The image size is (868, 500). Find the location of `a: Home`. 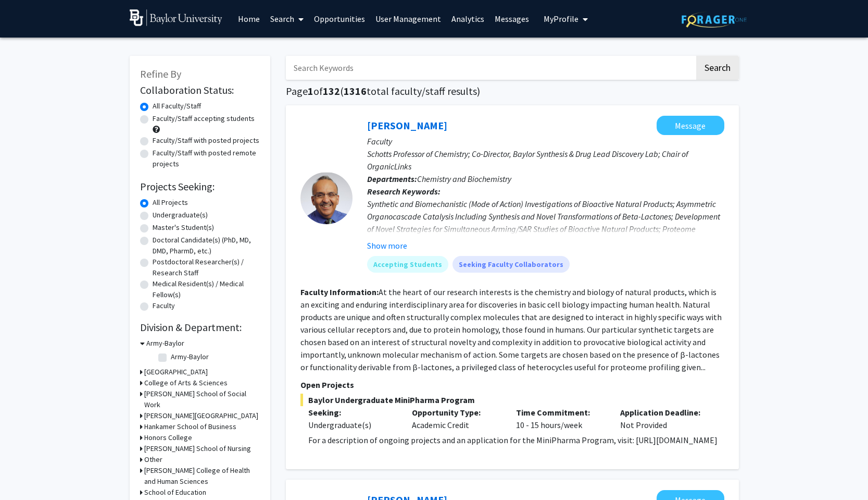

a: Home is located at coordinates (249, 19).